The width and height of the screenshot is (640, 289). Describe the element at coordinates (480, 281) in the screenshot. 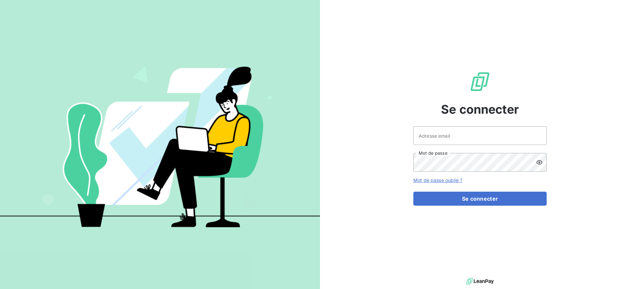

I see `img: logo` at that location.